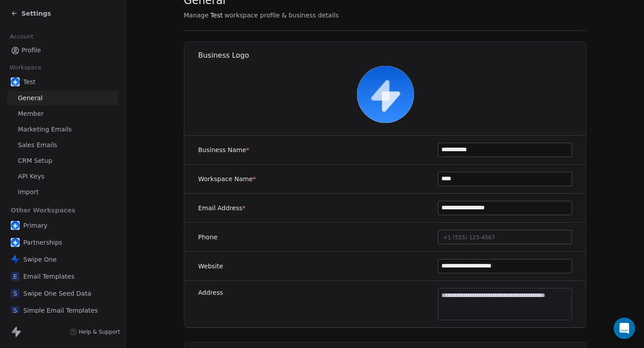 Image resolution: width=644 pixels, height=348 pixels. Describe the element at coordinates (61, 310) in the screenshot. I see `span: Simple Email Templates` at that location.